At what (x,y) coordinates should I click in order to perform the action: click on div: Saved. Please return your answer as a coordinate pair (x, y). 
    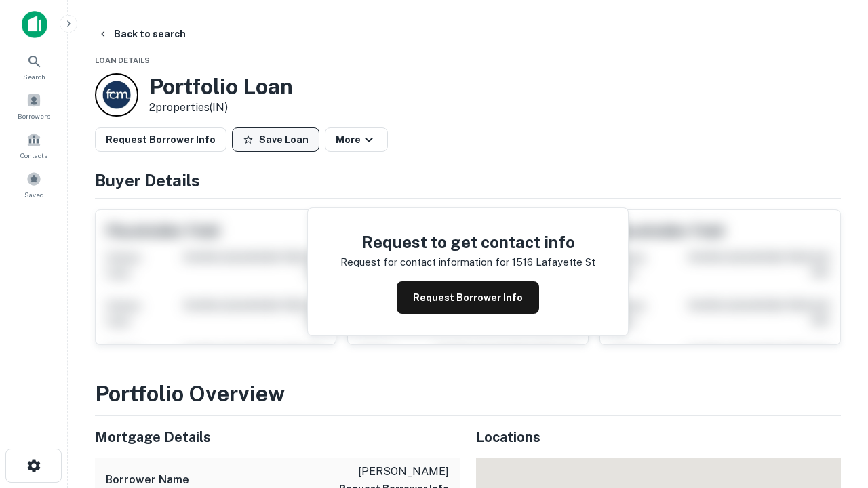
    Looking at the image, I should click on (34, 185).